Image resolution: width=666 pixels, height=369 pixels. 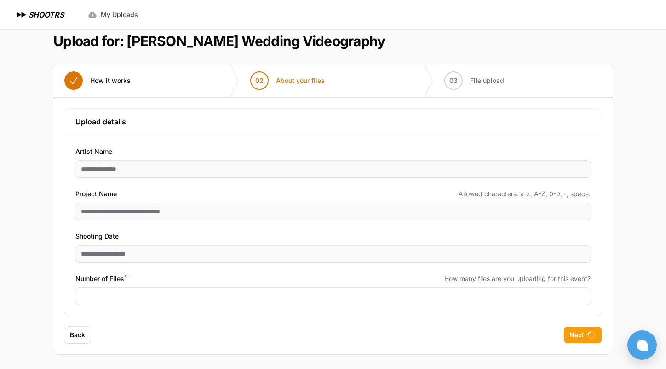 I want to click on span: 02, so click(x=260, y=81).